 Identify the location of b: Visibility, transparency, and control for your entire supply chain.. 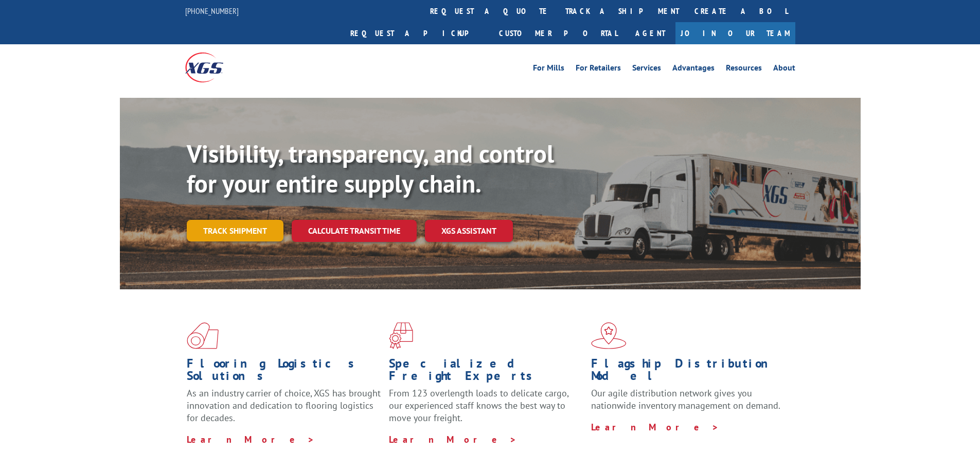
(371, 169).